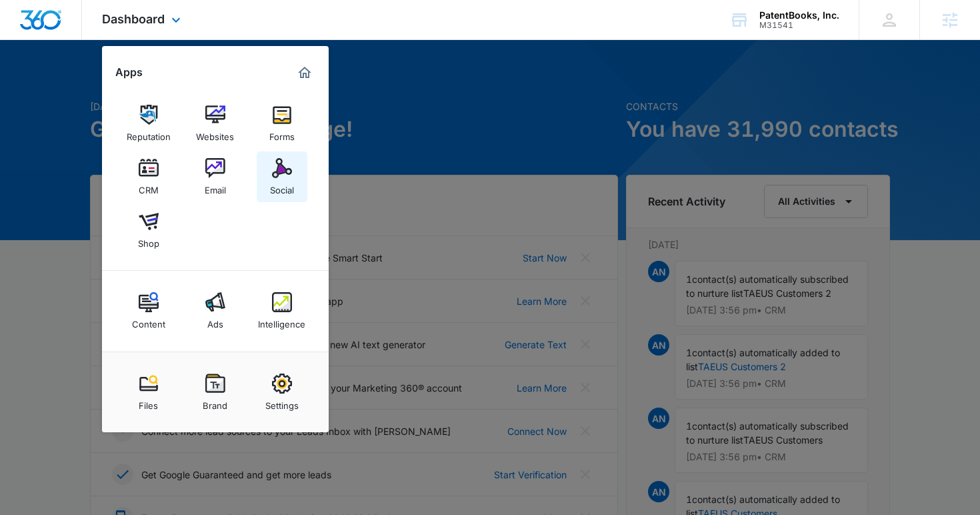 The height and width of the screenshot is (515, 980). Describe the element at coordinates (282, 392) in the screenshot. I see `a: Settings` at that location.